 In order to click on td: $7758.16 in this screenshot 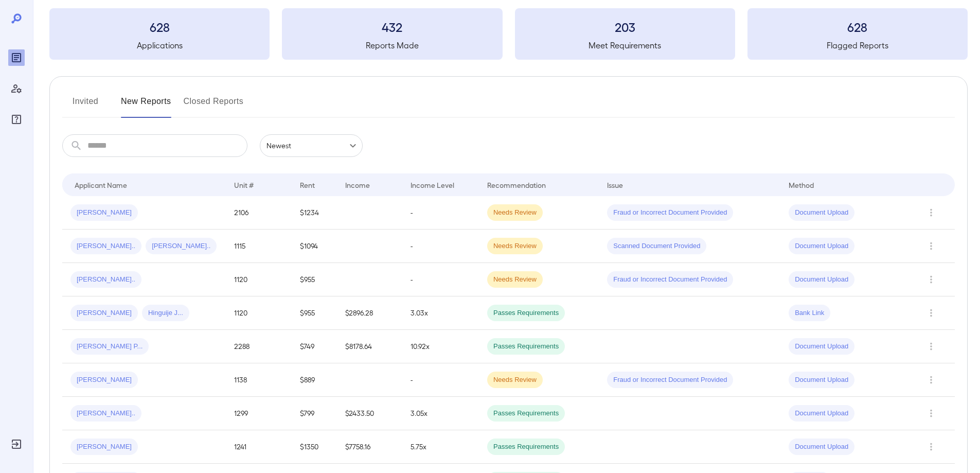, I will do `click(369, 447)`.